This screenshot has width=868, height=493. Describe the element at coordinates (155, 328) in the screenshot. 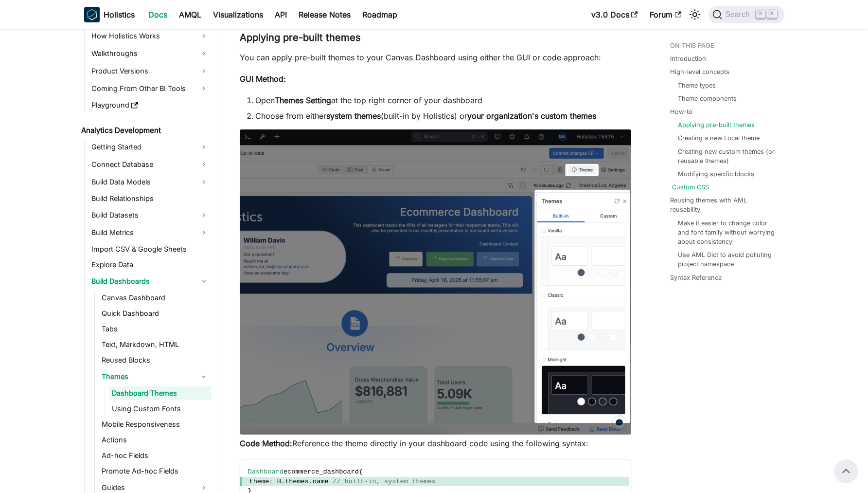

I see `a: Tabs` at that location.